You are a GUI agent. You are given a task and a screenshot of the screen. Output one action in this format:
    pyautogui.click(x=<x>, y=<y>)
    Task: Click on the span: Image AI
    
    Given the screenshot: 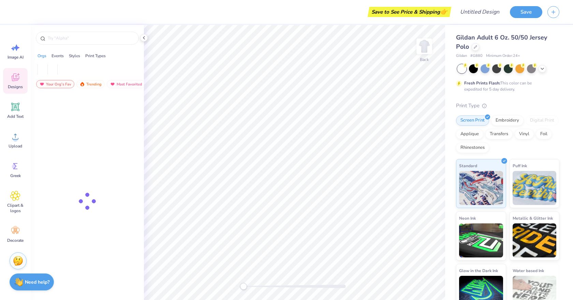 What is the action you would take?
    pyautogui.click(x=15, y=57)
    